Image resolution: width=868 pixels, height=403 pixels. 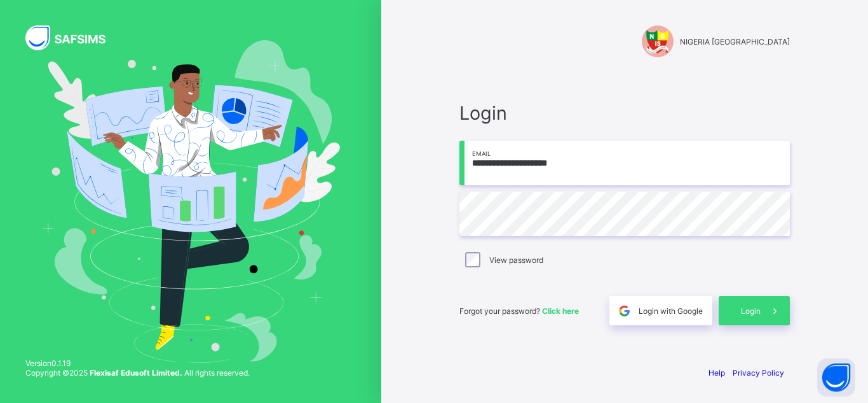 What do you see at coordinates (520, 311) in the screenshot?
I see `span: Forgot your password?` at bounding box center [520, 311].